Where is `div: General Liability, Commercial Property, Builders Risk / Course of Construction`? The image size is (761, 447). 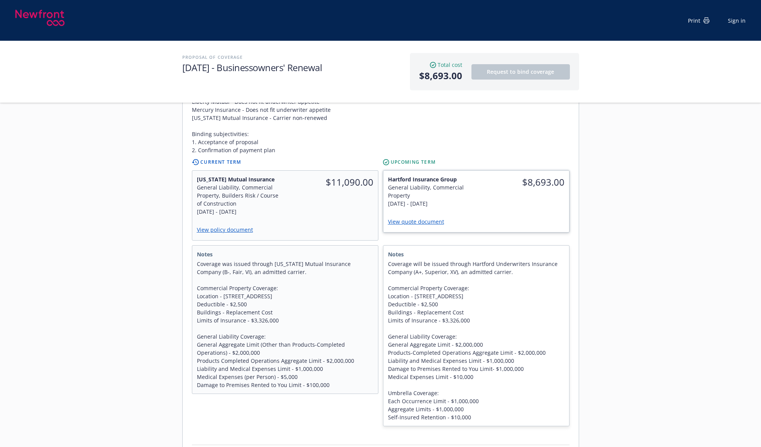
div: General Liability, Commercial Property, Builders Risk / Course of Construction is located at coordinates (239, 195).